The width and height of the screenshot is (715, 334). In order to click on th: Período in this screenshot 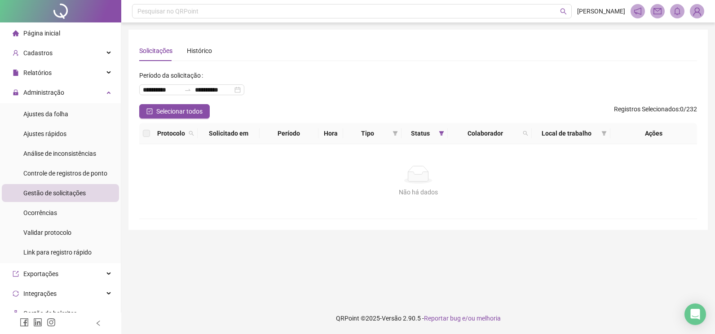, I will do `click(289, 133)`.